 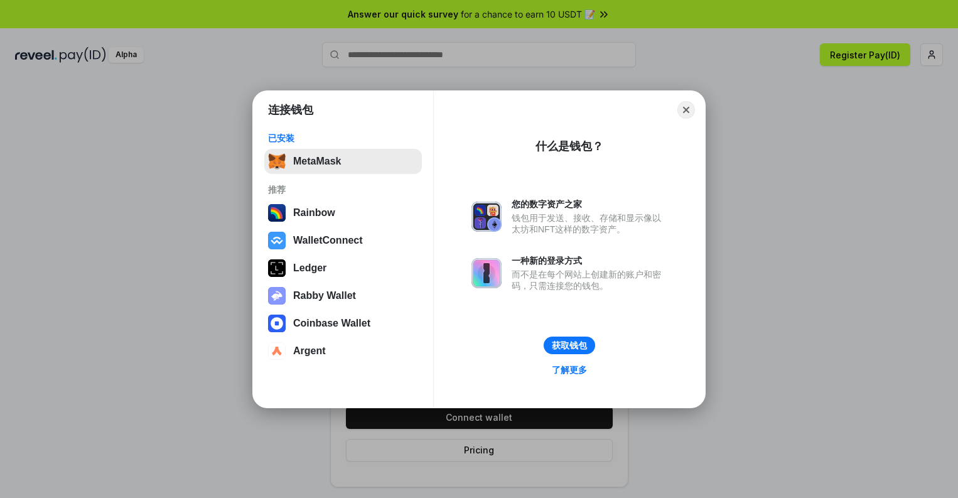 What do you see at coordinates (569, 370) in the screenshot?
I see `a: 了解更多` at bounding box center [569, 370].